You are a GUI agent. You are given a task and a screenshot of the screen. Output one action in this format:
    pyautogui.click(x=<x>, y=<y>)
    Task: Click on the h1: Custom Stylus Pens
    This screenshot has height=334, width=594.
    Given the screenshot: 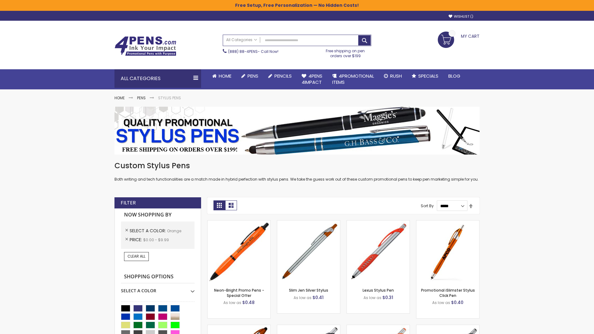 What is the action you would take?
    pyautogui.click(x=297, y=166)
    